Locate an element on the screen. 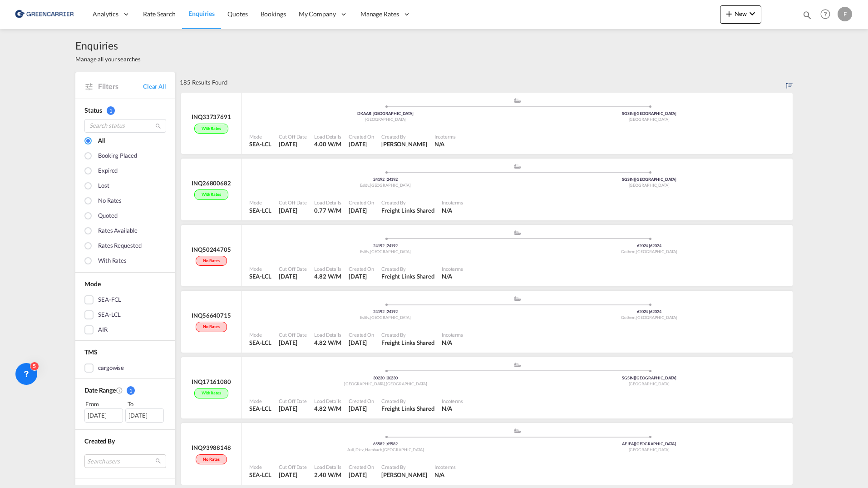  md-icon: Created On is located at coordinates (120, 390).